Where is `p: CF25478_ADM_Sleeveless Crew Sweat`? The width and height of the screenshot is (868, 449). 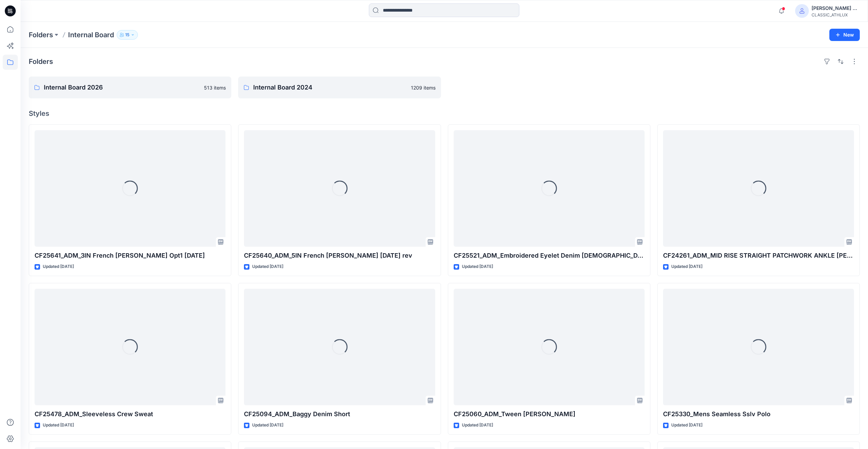 p: CF25478_ADM_Sleeveless Crew Sweat is located at coordinates (130, 414).